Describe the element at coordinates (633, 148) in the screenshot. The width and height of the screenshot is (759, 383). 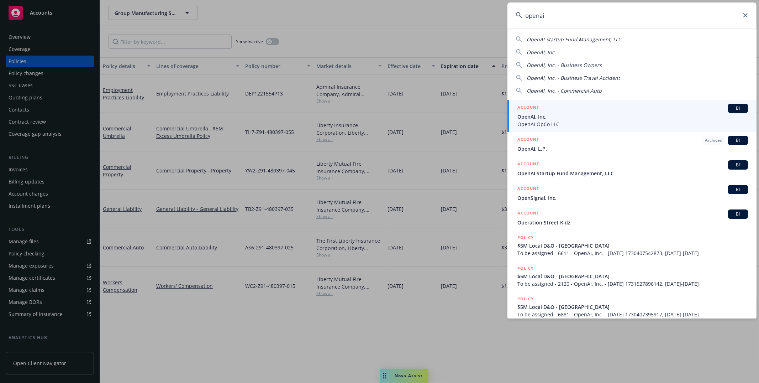
I see `span: OpenAI, L.P.` at that location.